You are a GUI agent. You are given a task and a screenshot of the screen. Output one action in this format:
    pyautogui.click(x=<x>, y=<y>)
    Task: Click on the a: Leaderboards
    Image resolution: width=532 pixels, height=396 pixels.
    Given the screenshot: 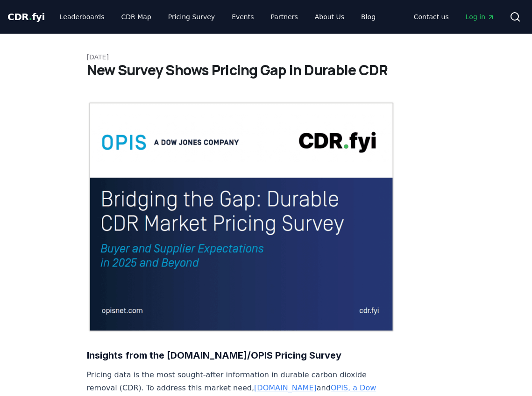 What is the action you would take?
    pyautogui.click(x=82, y=17)
    